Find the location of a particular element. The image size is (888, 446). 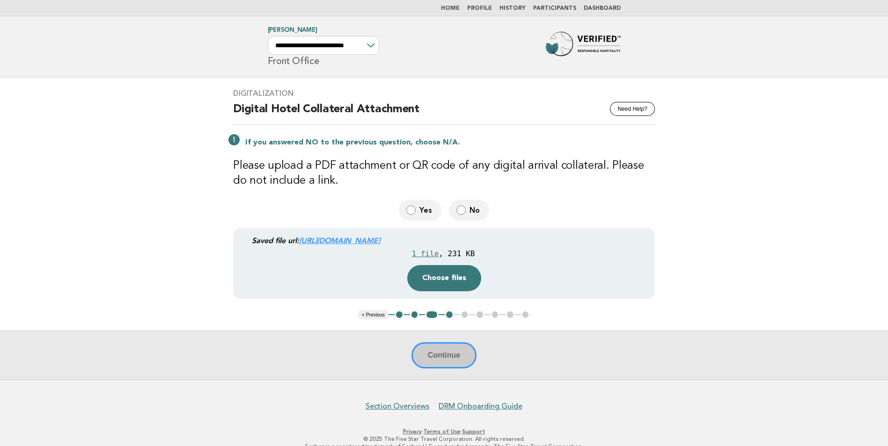

a: Profile is located at coordinates (479, 8).